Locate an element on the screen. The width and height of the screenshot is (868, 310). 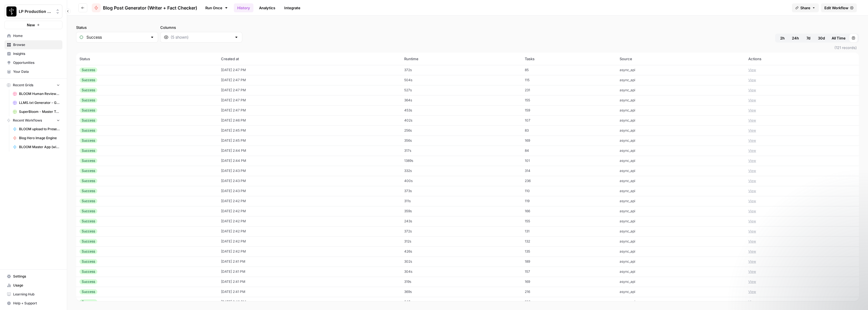
th: Actions is located at coordinates (802, 59).